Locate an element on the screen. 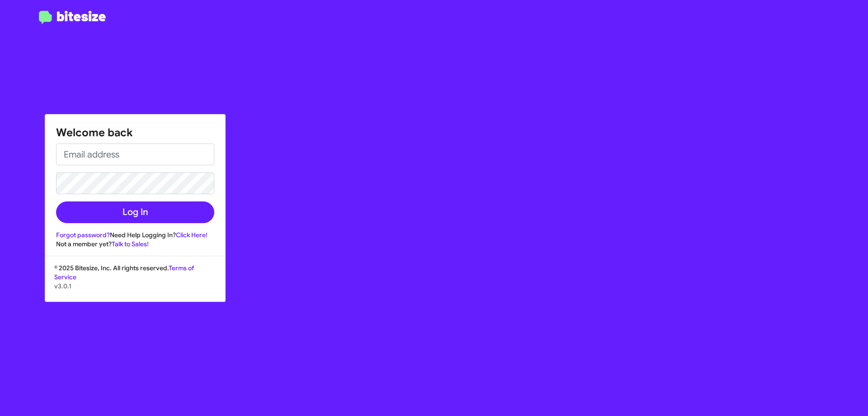  input: Email address is located at coordinates (135, 155).